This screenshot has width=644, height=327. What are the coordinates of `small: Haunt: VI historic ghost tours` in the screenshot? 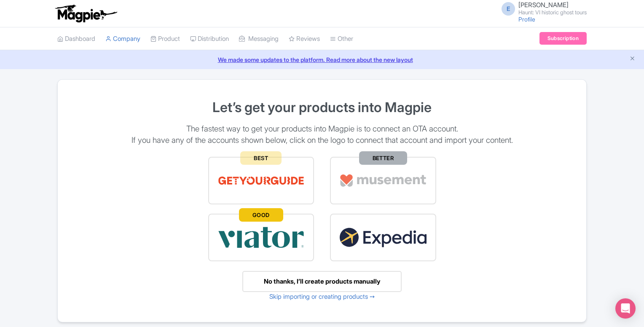 It's located at (553, 12).